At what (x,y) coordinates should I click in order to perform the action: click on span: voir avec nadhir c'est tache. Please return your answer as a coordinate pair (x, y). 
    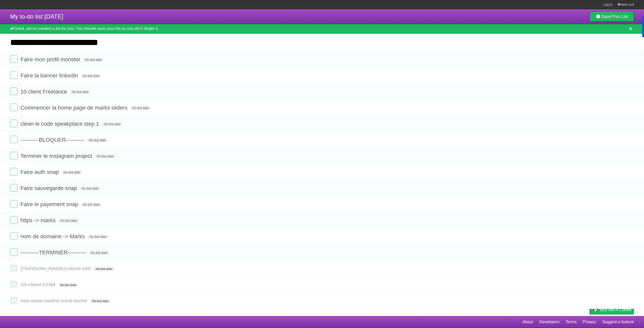
    Looking at the image, I should click on (54, 300).